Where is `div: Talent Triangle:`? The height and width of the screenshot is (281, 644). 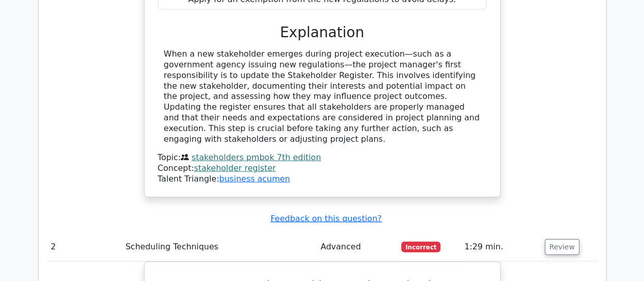
div: Talent Triangle: is located at coordinates (322, 168).